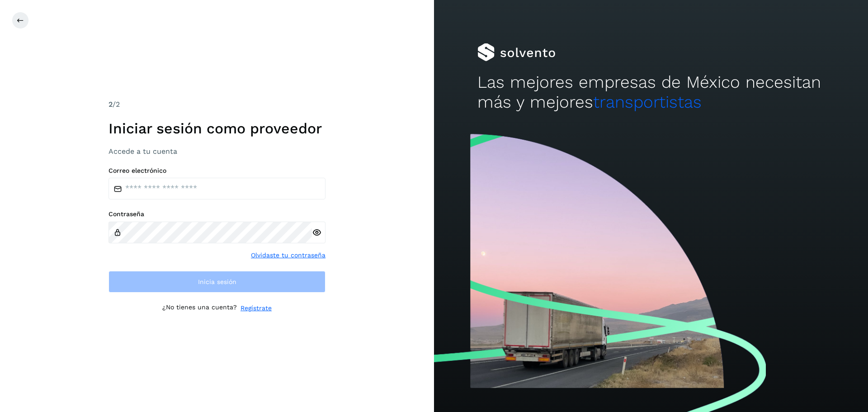 The width and height of the screenshot is (868, 412). What do you see at coordinates (217, 171) in the screenshot?
I see `label: Correo electrónico` at bounding box center [217, 171].